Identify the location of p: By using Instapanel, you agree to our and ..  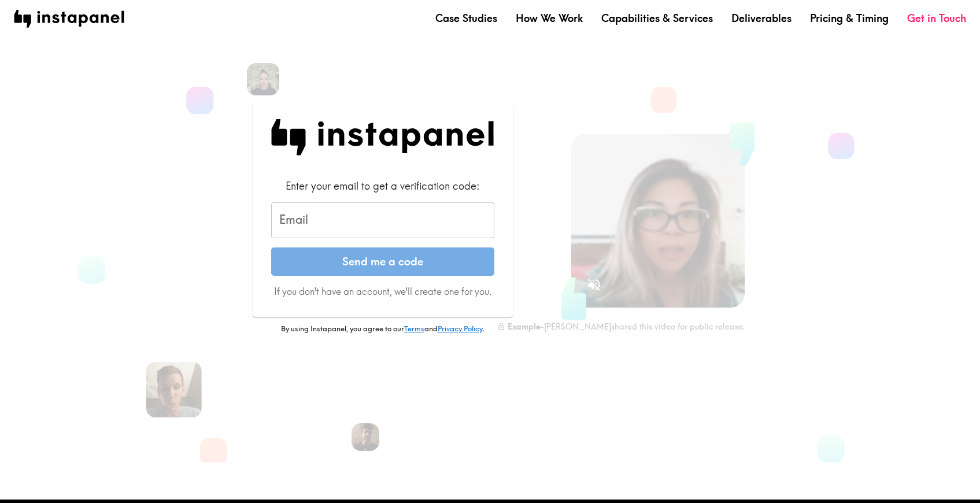
(382, 329).